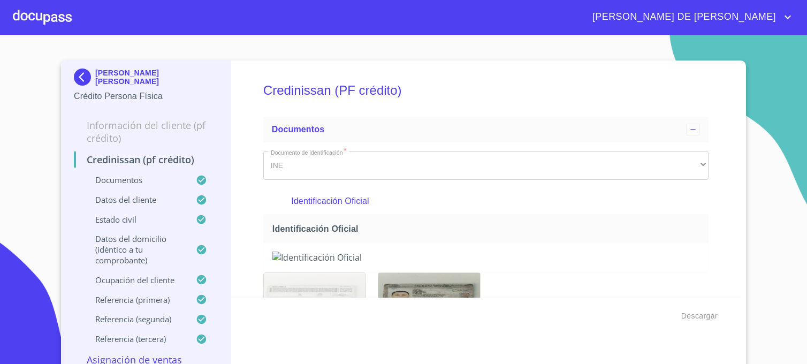  I want to click on div: INE, so click(486, 165).